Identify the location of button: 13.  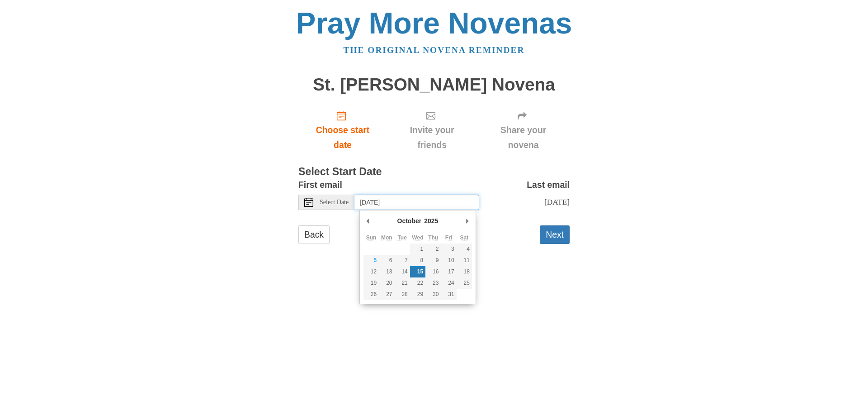
(387, 271).